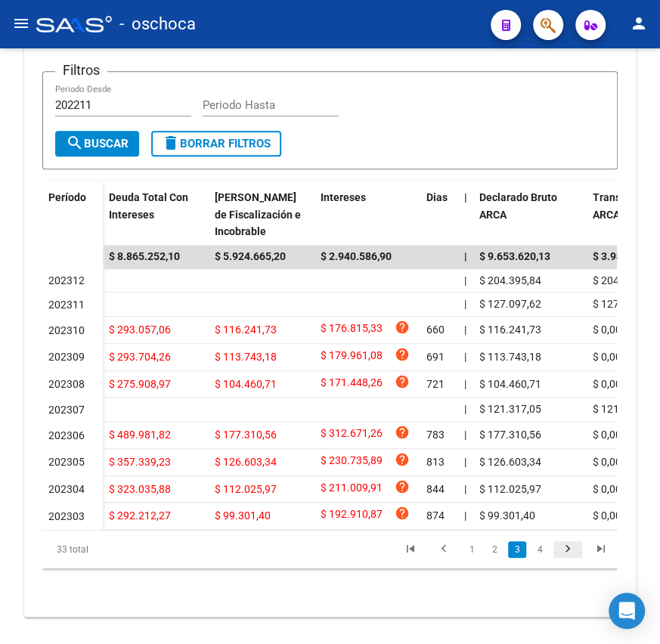 Image resolution: width=660 pixels, height=644 pixels. What do you see at coordinates (171, 143) in the screenshot?
I see `mat-icon: delete` at bounding box center [171, 143].